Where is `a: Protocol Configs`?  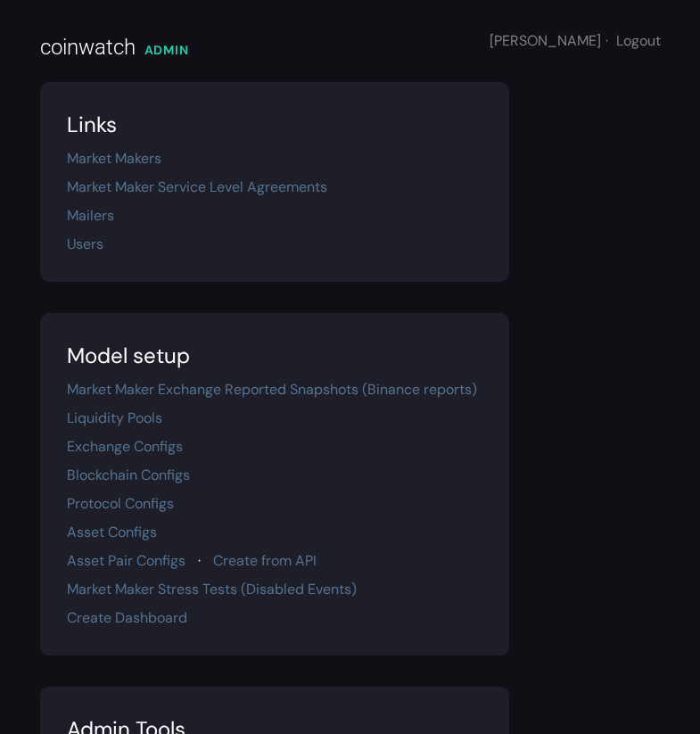 a: Protocol Configs is located at coordinates (121, 503).